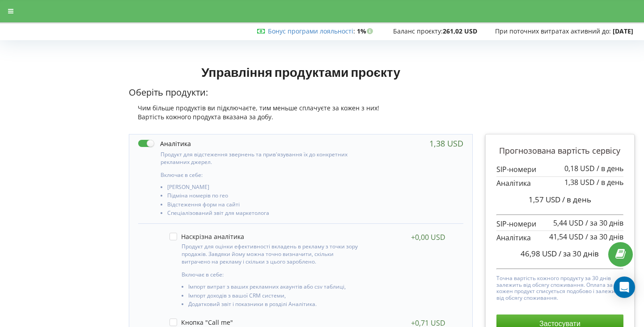 This screenshot has width=644, height=327. I want to click on p: Прогнозована вартість сервісу, so click(560, 151).